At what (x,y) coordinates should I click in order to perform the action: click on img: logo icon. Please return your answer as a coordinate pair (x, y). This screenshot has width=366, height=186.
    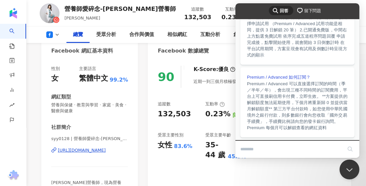
    Looking at the image, I should click on (13, 13).